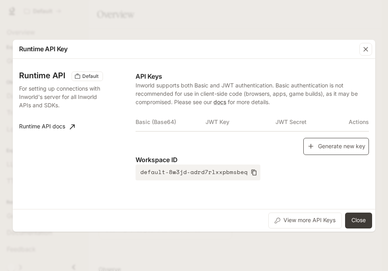 The height and width of the screenshot is (271, 388). What do you see at coordinates (43, 49) in the screenshot?
I see `p: Runtime API Key` at bounding box center [43, 49].